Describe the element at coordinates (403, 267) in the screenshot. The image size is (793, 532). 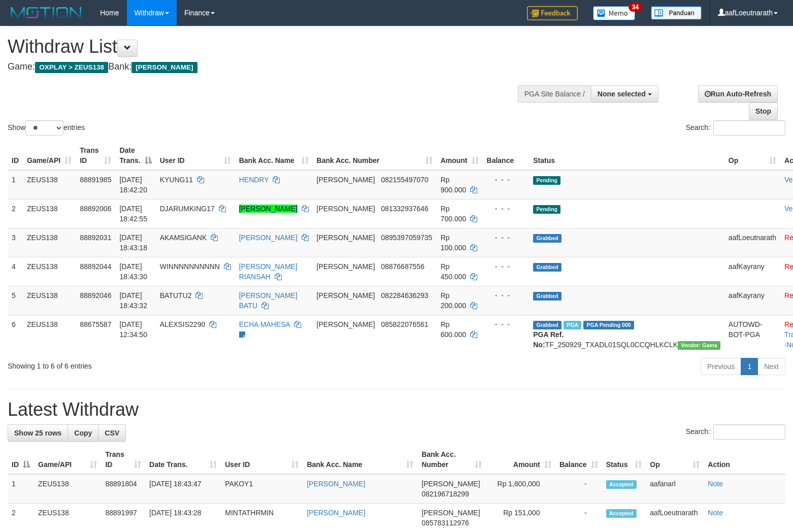
I see `span: Copy 08876687556 to clipboard` at that location.